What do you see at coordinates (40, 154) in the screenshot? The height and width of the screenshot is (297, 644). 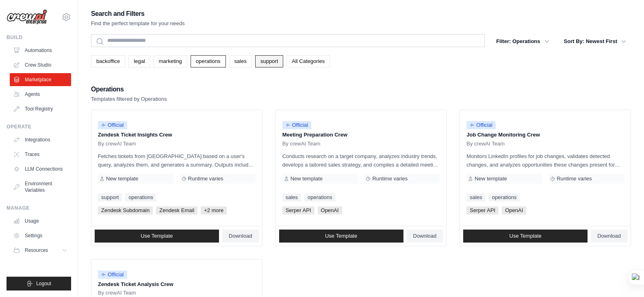 I see `a: Traces` at bounding box center [40, 154].